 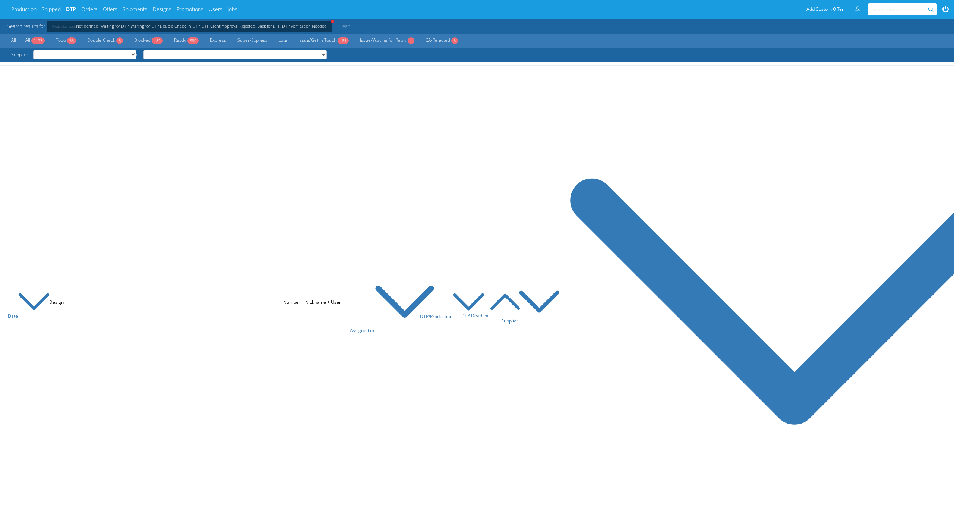 I want to click on a: Offers, so click(x=110, y=9).